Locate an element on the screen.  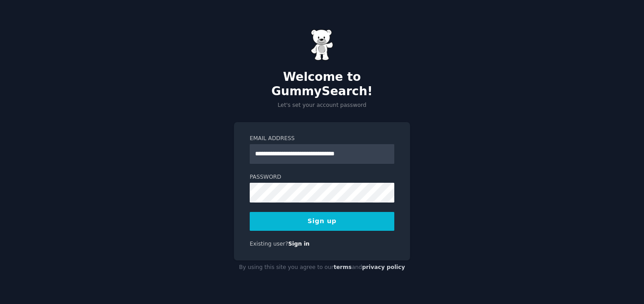
p: Let's set your account password is located at coordinates (322, 106).